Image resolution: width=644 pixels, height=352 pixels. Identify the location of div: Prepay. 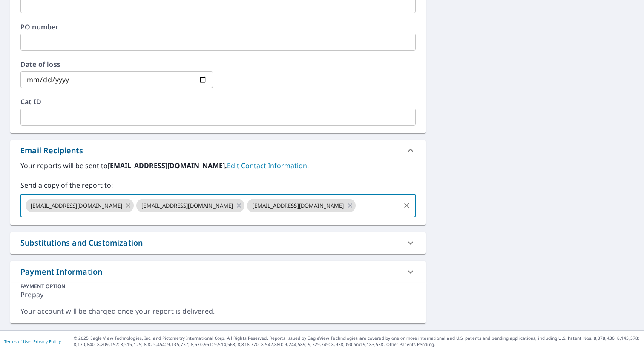
(218, 298).